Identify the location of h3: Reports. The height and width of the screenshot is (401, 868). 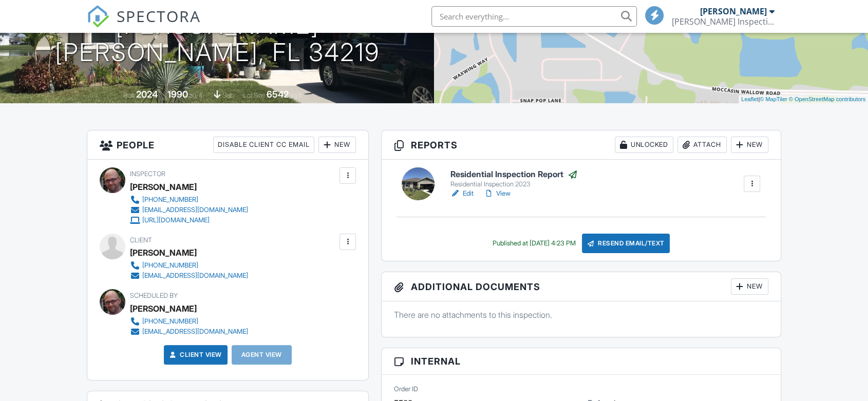
(581, 145).